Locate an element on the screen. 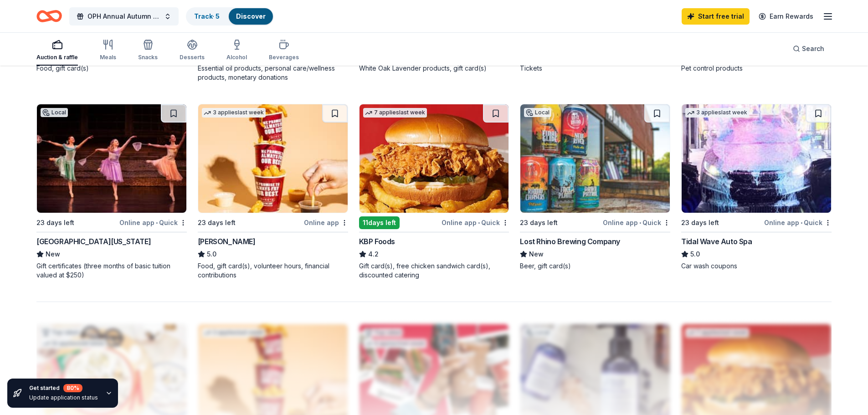 The width and height of the screenshot is (868, 415). img: Image for Greater Washington Dance Center is located at coordinates (112, 158).